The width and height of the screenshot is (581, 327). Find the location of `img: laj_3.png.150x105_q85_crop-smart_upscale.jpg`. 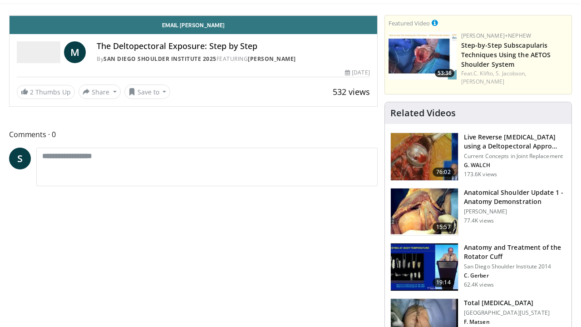

img: laj_3.png.150x105_q85_crop-smart_upscale.jpg is located at coordinates (424, 212).